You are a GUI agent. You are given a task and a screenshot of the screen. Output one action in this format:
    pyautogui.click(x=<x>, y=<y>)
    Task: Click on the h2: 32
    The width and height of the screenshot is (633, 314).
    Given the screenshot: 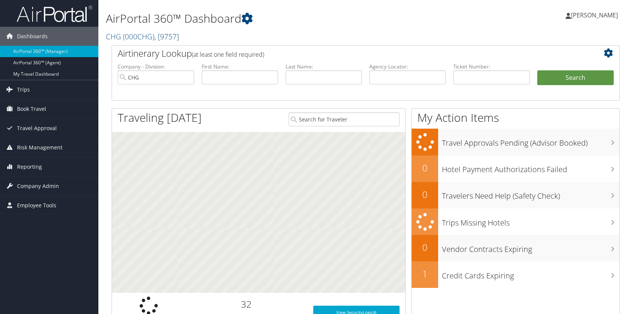 What is the action you would take?
    pyautogui.click(x=246, y=304)
    